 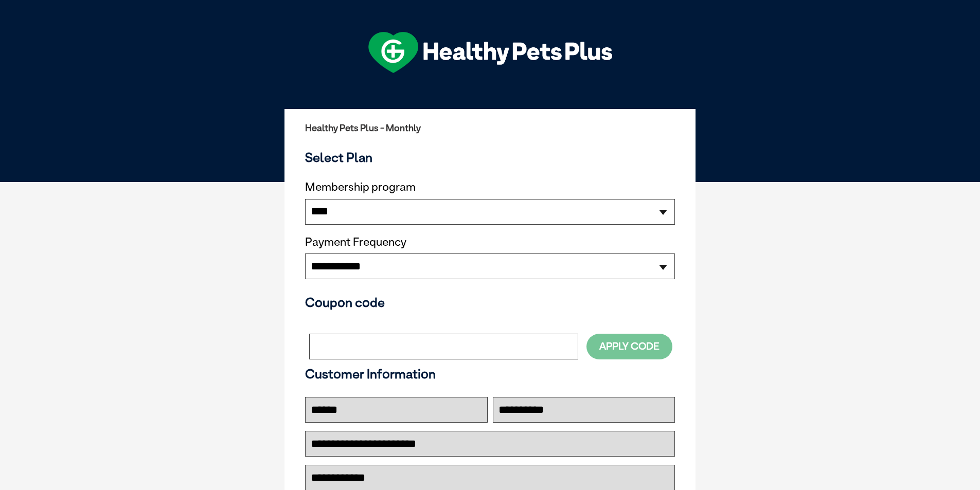 I want to click on h3: Customer Information, so click(x=490, y=374).